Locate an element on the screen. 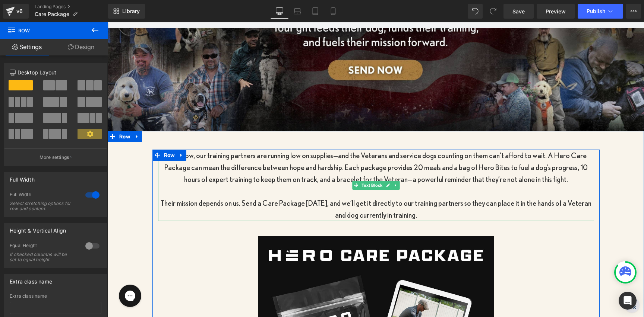  span: Library is located at coordinates (131, 12).